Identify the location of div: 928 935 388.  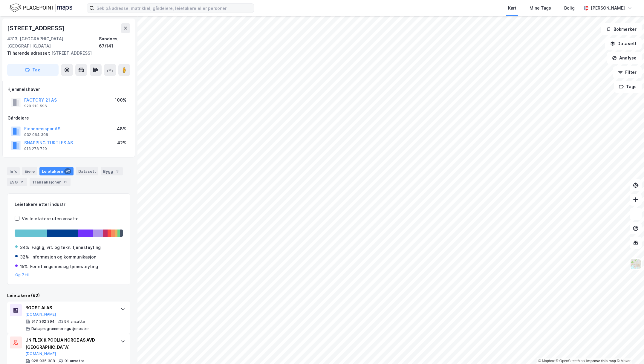
(43, 361).